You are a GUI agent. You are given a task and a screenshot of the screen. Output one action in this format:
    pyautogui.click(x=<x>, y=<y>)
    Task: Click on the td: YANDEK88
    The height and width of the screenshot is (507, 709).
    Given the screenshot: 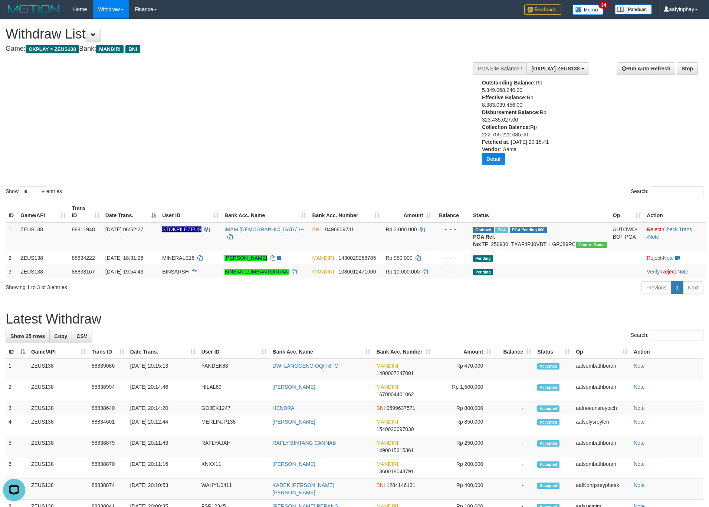 What is the action you would take?
    pyautogui.click(x=234, y=370)
    